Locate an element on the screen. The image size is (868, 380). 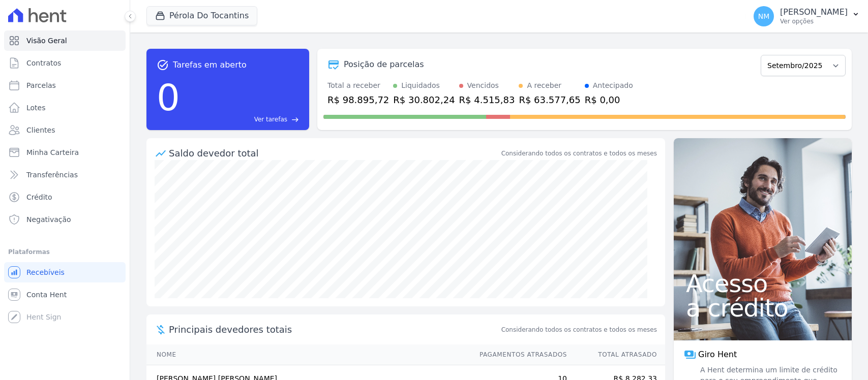
p: Ver opções is located at coordinates (813, 22).